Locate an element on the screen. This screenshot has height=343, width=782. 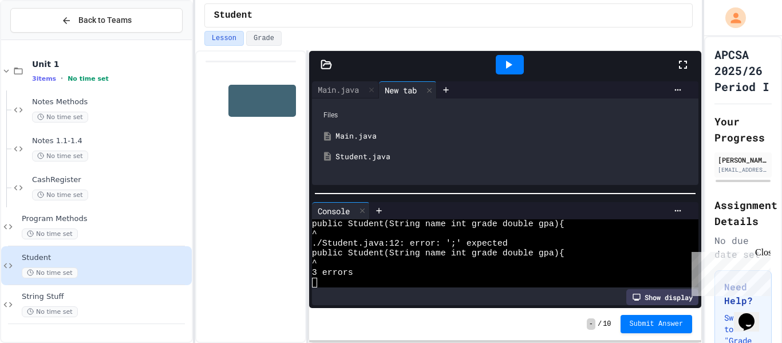
button: Back to Teams is located at coordinates (96, 20).